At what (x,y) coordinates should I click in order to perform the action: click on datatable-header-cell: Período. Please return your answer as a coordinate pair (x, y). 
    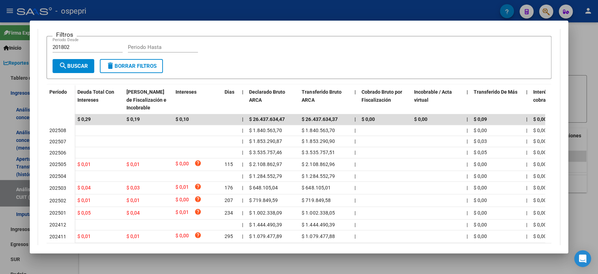
    Looking at the image, I should click on (61, 99).